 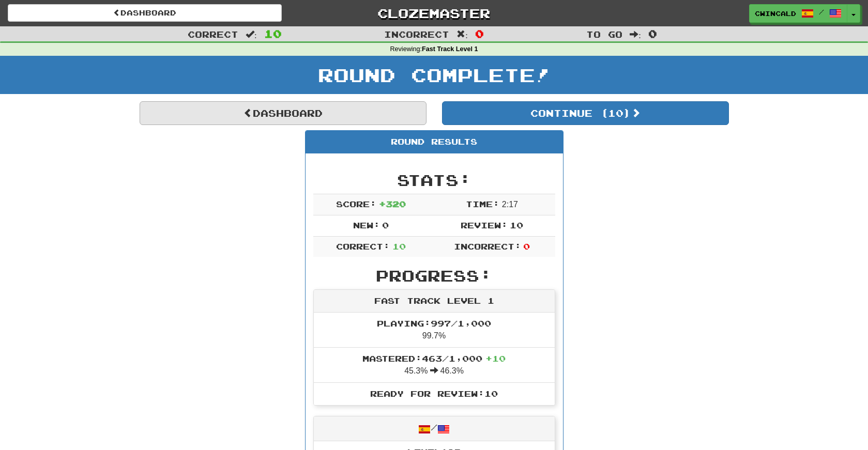 I want to click on span: Score:, so click(x=356, y=204).